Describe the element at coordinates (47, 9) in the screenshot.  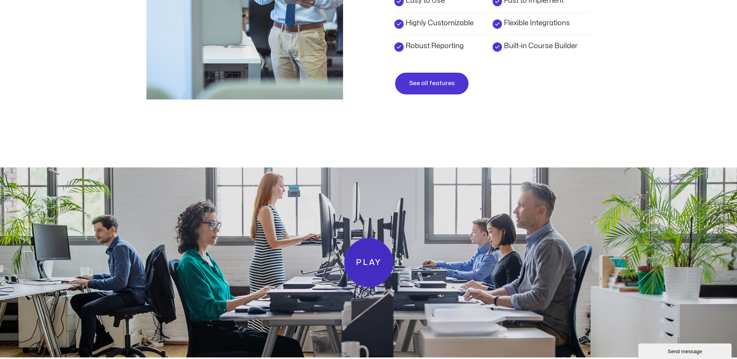
I see `div: Send message` at that location.